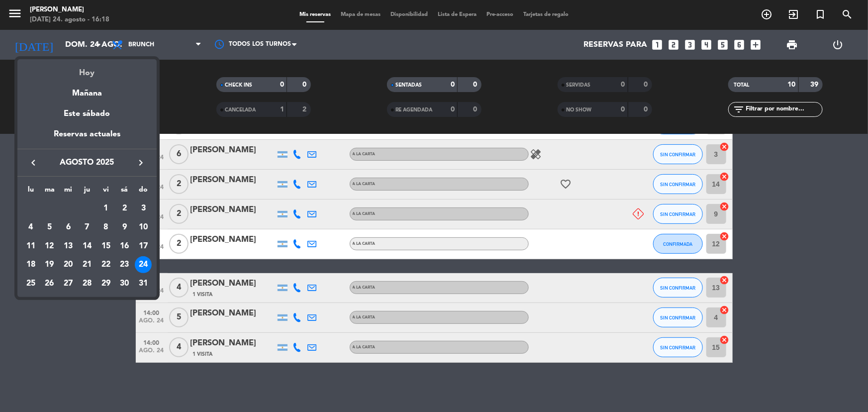 The height and width of the screenshot is (412, 868). Describe the element at coordinates (87, 246) in the screenshot. I see `div: 14` at that location.